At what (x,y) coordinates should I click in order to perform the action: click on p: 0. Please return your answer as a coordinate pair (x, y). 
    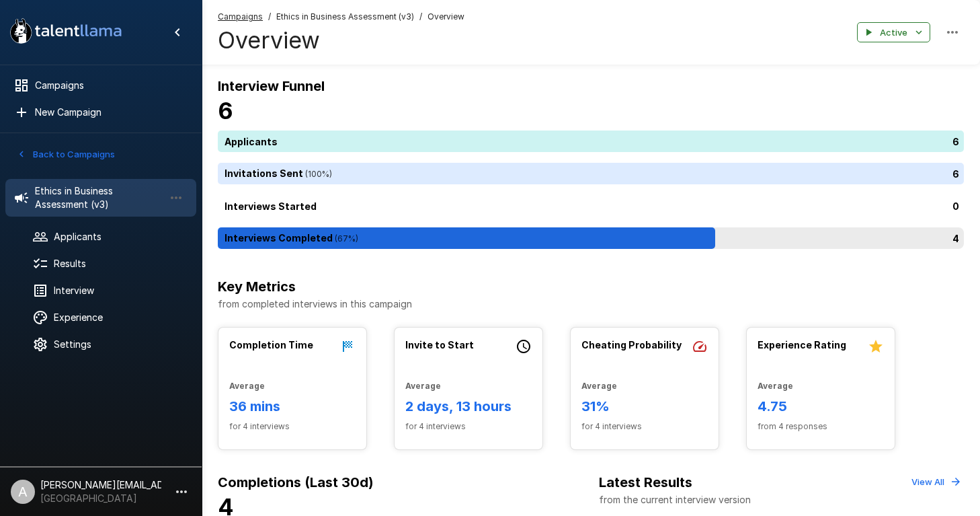
    Looking at the image, I should click on (956, 205).